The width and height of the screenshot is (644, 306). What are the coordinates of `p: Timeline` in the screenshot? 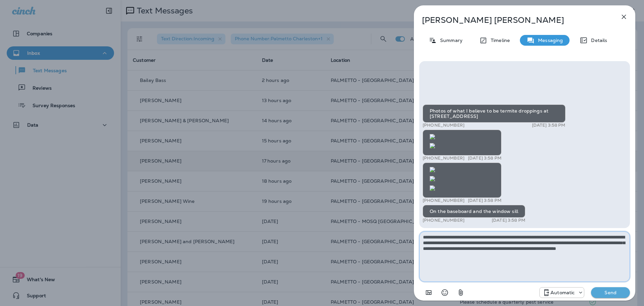 It's located at (498, 40).